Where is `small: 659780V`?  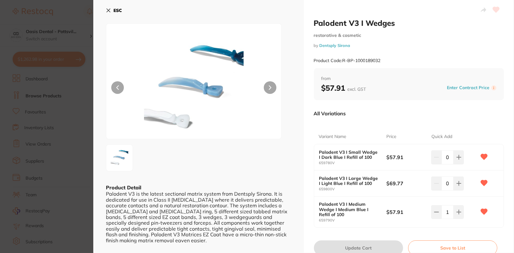
small: 659780V is located at coordinates (353, 163).